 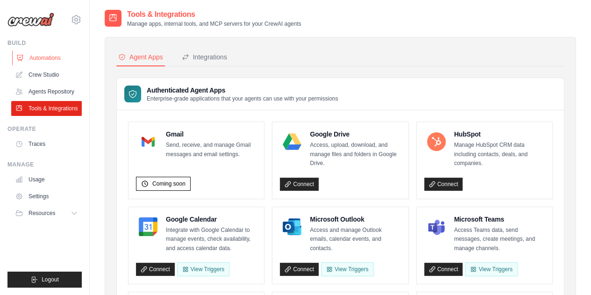 What do you see at coordinates (46, 92) in the screenshot?
I see `a: Agents Repository` at bounding box center [46, 92].